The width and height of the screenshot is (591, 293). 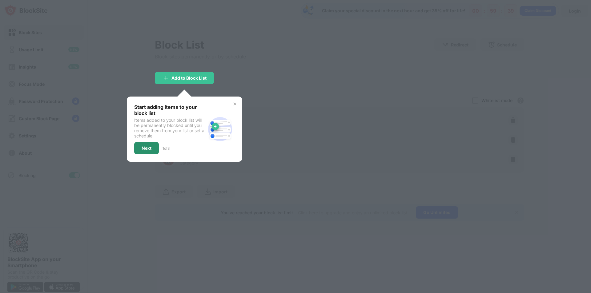 I want to click on img: block-site.svg, so click(x=220, y=129).